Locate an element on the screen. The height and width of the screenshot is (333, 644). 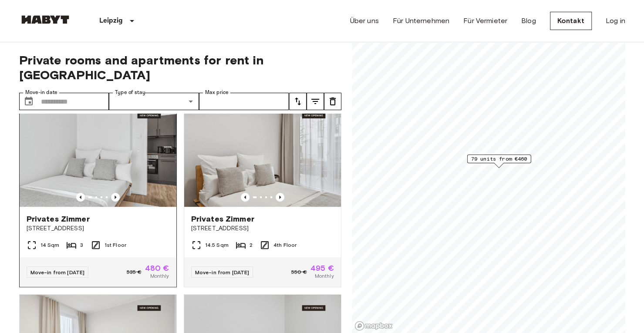
img: Marketing picture of unit DE-13-001-108-002 is located at coordinates (98, 155).